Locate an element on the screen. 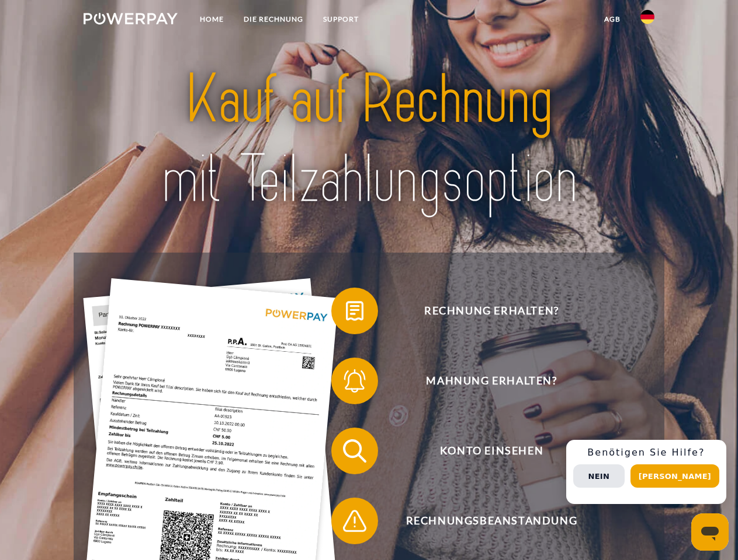  button: Mahnung erhalten? is located at coordinates (483, 381).